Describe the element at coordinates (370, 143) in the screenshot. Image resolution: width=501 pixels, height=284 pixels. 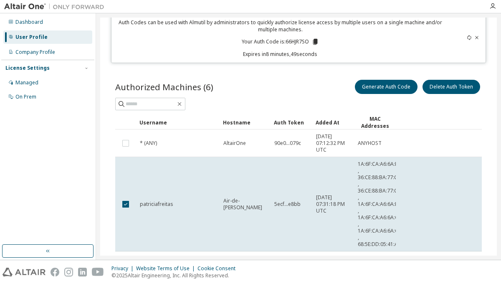
I see `span: ANYHOST` at that location.